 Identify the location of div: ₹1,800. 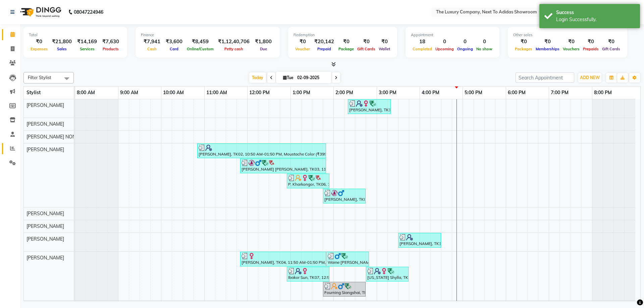
(263, 42).